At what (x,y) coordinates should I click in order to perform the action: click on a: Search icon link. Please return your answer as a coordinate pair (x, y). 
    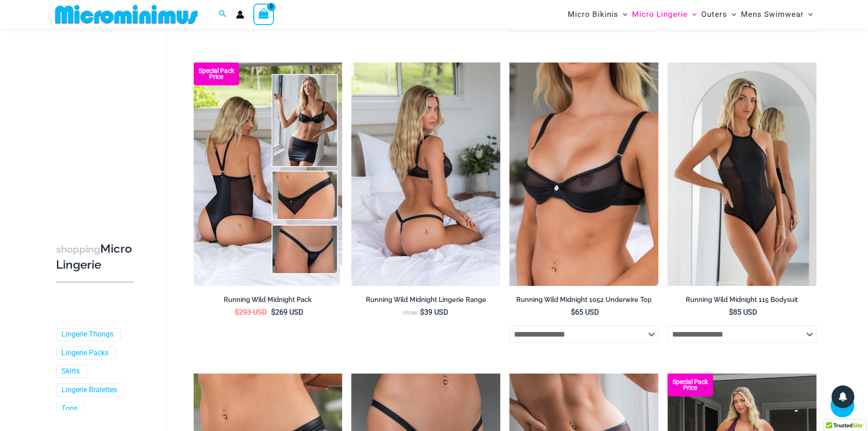
    Looking at the image, I should click on (223, 14).